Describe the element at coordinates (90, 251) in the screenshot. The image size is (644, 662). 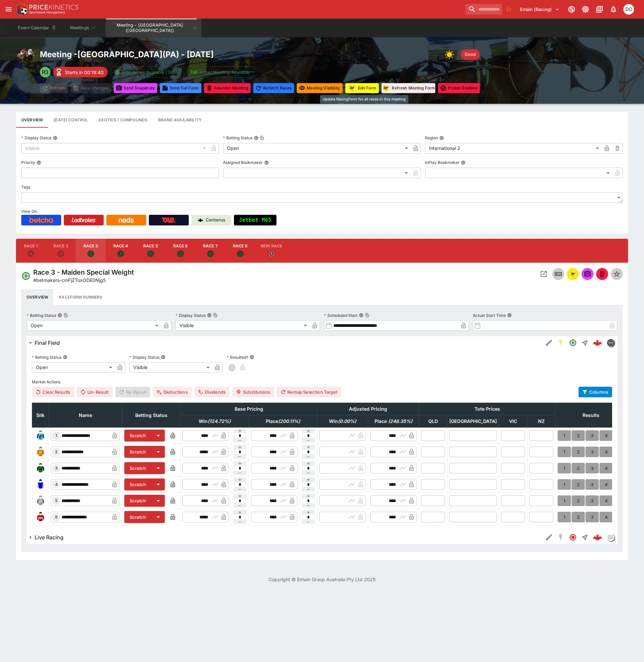
I see `button: Race 3` at that location.